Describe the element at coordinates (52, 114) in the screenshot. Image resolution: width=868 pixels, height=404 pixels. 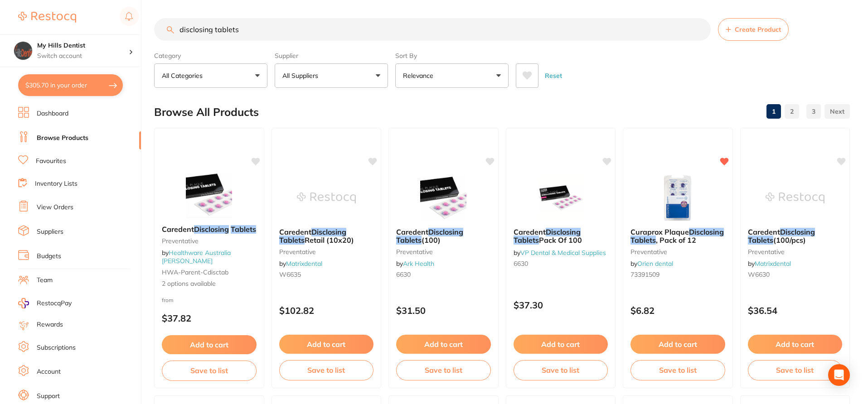
I see `a: Dashboard` at that location.